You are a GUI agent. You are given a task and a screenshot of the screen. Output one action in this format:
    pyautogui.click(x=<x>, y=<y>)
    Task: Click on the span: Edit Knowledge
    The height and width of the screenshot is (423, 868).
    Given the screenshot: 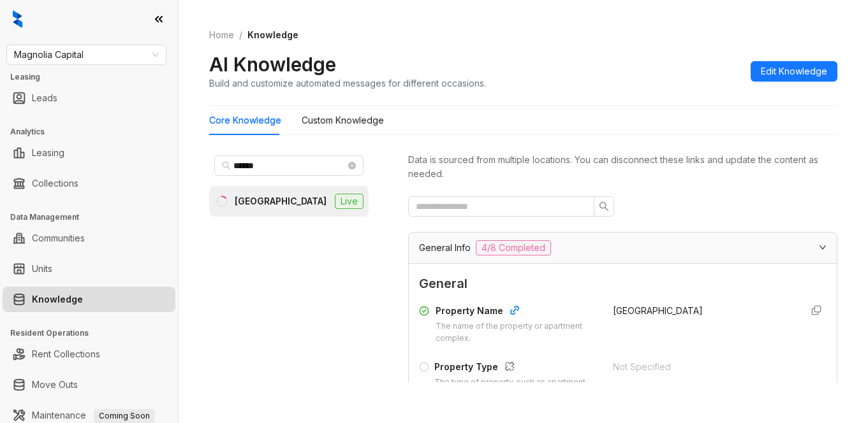 What is the action you would take?
    pyautogui.click(x=794, y=71)
    